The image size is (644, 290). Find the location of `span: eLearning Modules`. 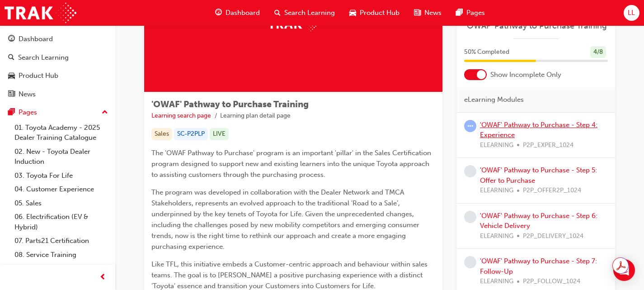

span: eLearning Modules is located at coordinates (494, 100).